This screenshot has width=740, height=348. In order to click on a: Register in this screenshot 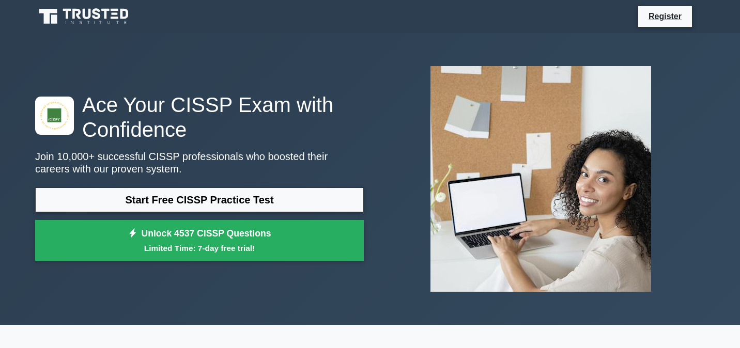, I will do `click(665, 16)`.